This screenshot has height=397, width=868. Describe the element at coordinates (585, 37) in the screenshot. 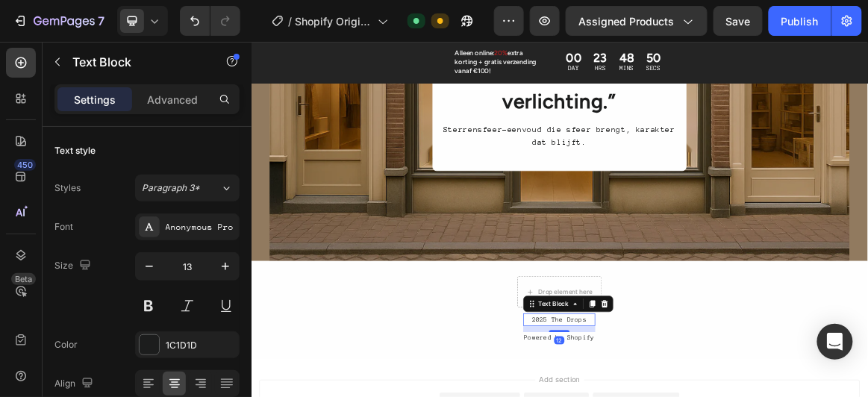

I see `p: SECS` at that location.